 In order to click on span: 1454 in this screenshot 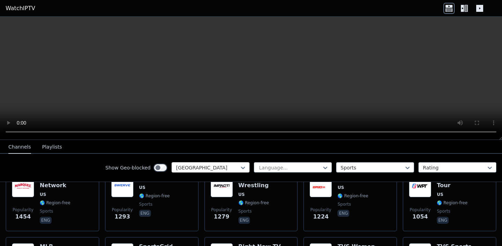, I will do `click(23, 217)`.